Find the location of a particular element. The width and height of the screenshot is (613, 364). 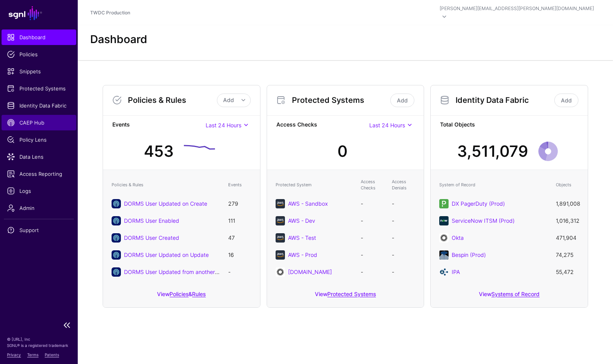

span: Identity Data Fabric is located at coordinates (39, 105).